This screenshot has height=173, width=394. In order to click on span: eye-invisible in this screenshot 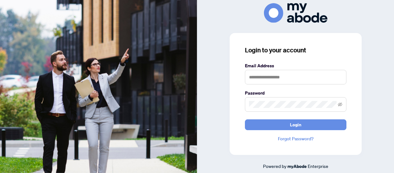, I will do `click(340, 104)`.